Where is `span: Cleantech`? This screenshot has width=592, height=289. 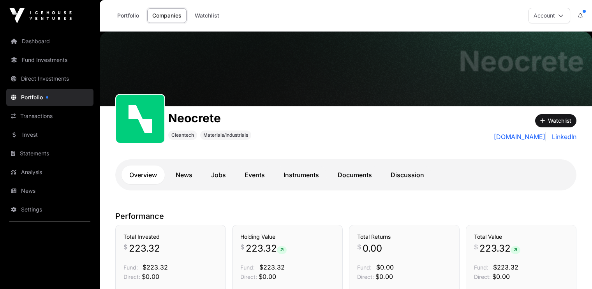 span: Cleantech is located at coordinates (183, 135).